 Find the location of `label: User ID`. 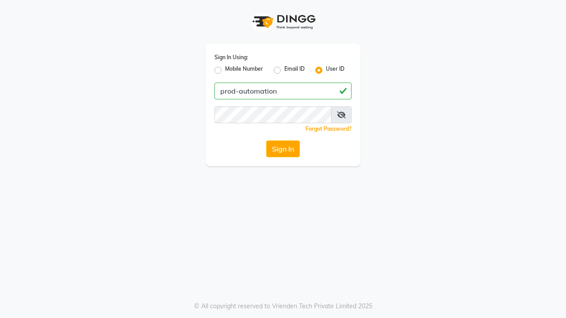

label: User ID is located at coordinates (335, 70).